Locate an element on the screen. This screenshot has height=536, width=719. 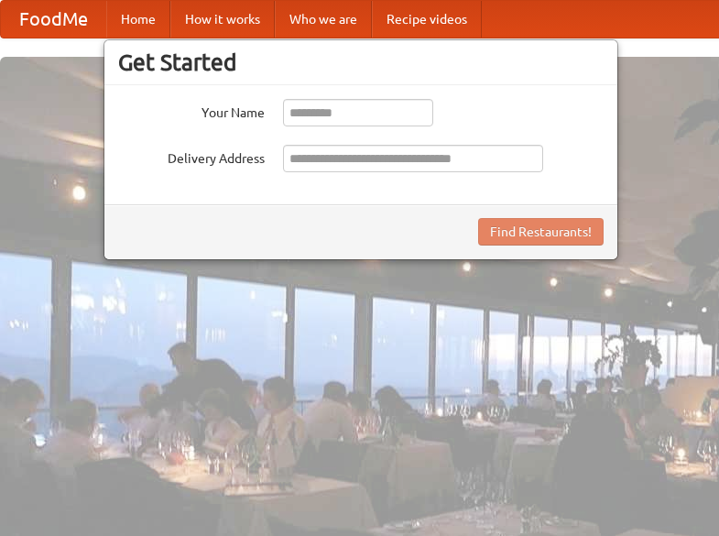
button: Find Restaurants! is located at coordinates (541, 232).